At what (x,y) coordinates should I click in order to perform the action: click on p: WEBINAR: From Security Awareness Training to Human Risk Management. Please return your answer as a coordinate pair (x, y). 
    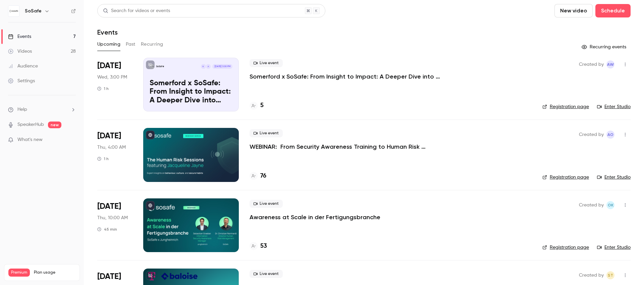
    Looking at the image, I should click on (350, 147).